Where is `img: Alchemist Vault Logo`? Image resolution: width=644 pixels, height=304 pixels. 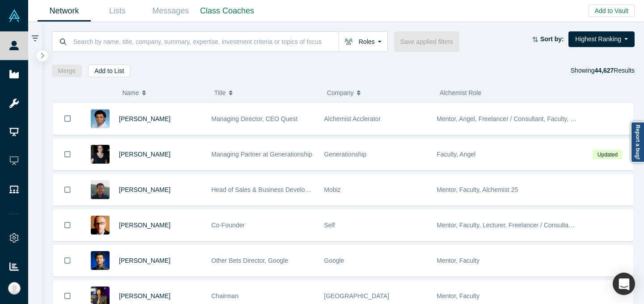
img: Alchemist Vault Logo is located at coordinates (14, 16).